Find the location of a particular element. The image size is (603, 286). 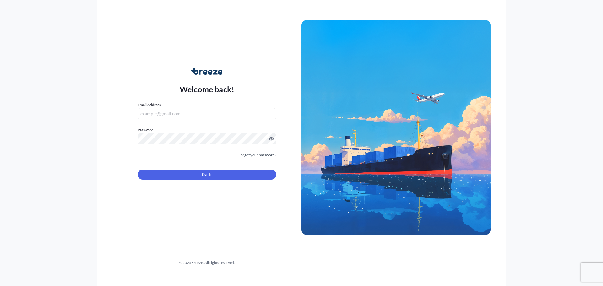

span: Sign In is located at coordinates (207, 175).